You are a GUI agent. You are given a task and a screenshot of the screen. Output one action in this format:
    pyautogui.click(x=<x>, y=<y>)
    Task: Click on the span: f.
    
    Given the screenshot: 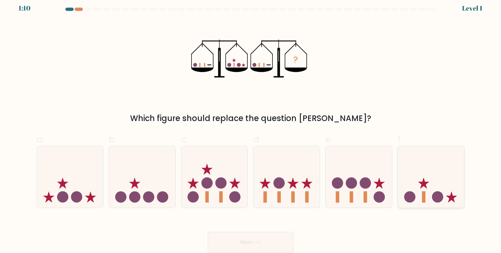 What is the action you would take?
    pyautogui.click(x=400, y=139)
    